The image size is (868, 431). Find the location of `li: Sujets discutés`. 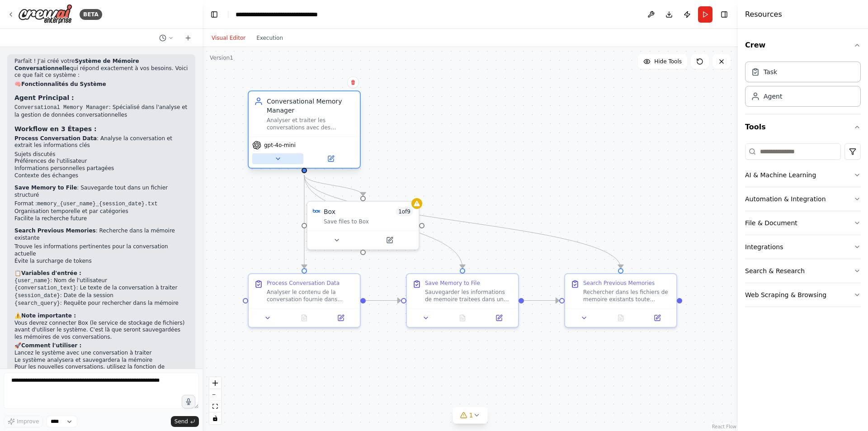

li: Sujets discutés is located at coordinates (101, 155).